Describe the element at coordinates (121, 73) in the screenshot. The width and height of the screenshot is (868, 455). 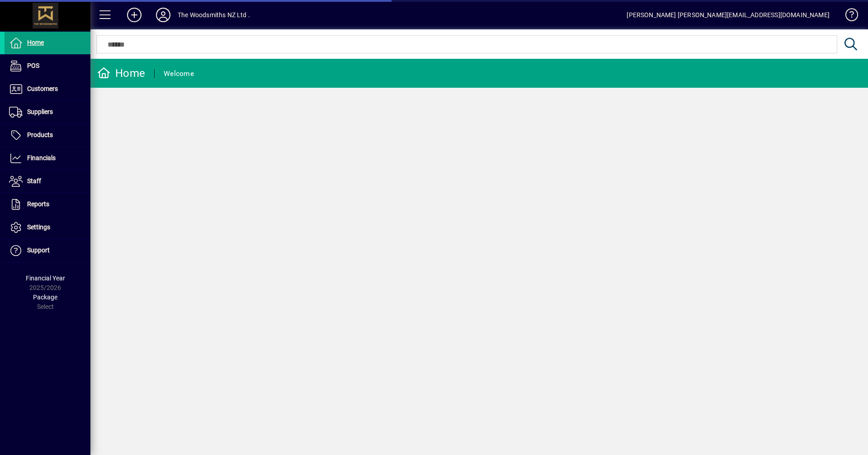
I see `div: Home` at that location.